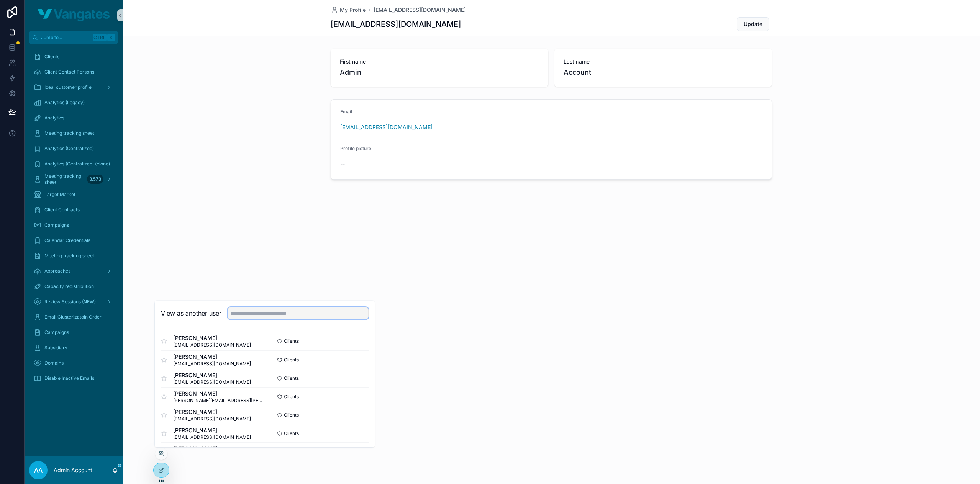 This screenshot has width=980, height=484. What do you see at coordinates (73, 37) in the screenshot?
I see `button: Jump to...CtrlK` at bounding box center [73, 37].